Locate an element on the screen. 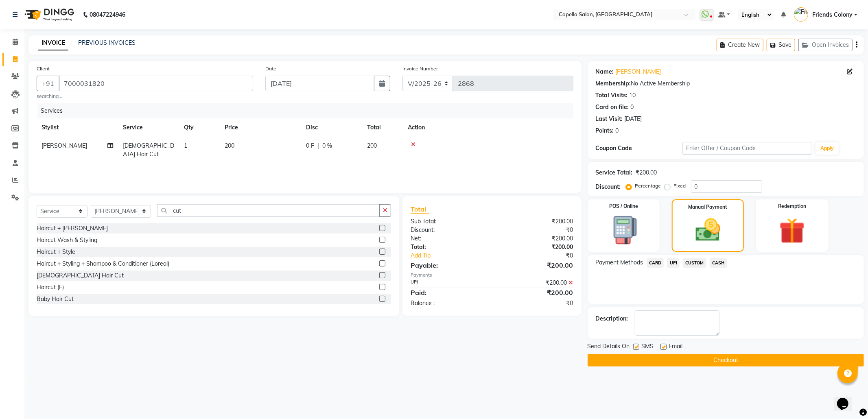 Image resolution: width=868 pixels, height=419 pixels. span: Send Details On is located at coordinates (609, 347).